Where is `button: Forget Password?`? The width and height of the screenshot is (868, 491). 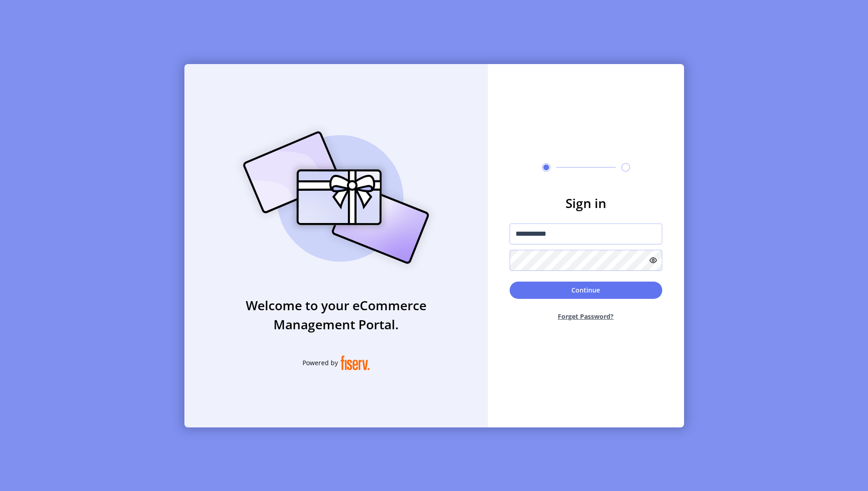 button: Forget Password? is located at coordinates (586, 316).